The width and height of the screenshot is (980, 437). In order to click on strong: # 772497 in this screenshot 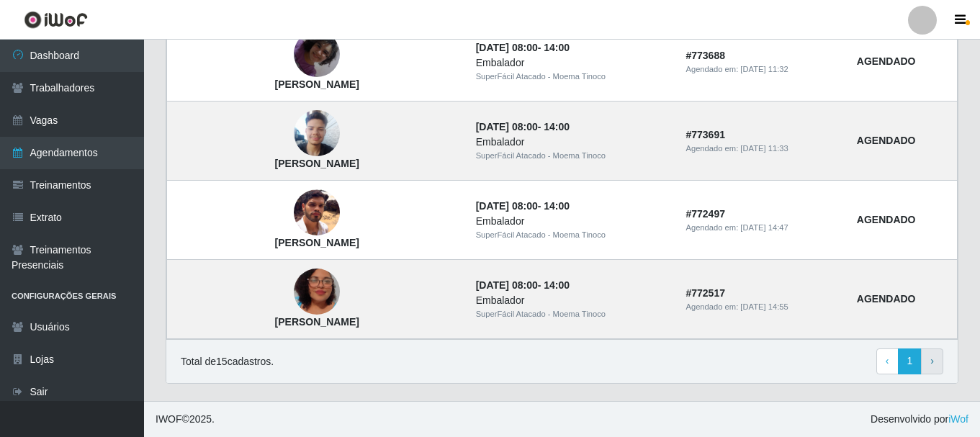, I will do `click(705, 213)`.